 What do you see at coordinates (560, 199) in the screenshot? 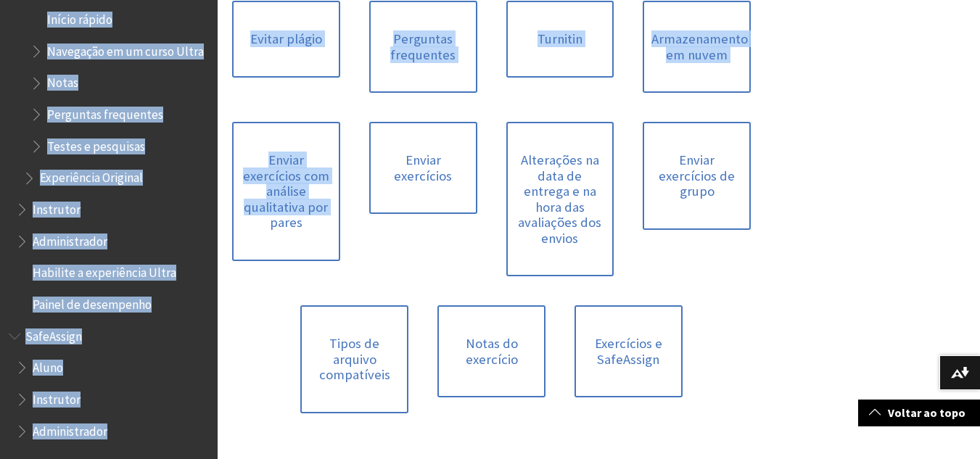
I see `a: Alterações na data de entrega e na hora das avaliações dos envios` at bounding box center [560, 199].